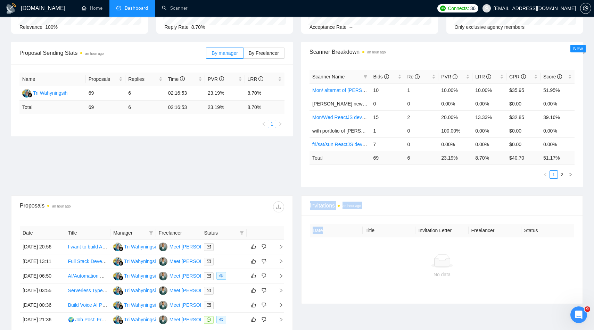 The image size is (594, 330). What do you see at coordinates (42, 233) in the screenshot?
I see `th: Date` at bounding box center [42, 233].